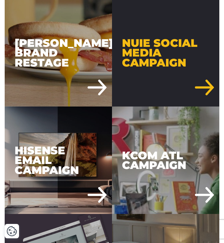 The height and width of the screenshot is (243, 224). Describe the element at coordinates (58, 160) in the screenshot. I see `a: Hisense Email Campaign Hisense Email Campaign` at that location.